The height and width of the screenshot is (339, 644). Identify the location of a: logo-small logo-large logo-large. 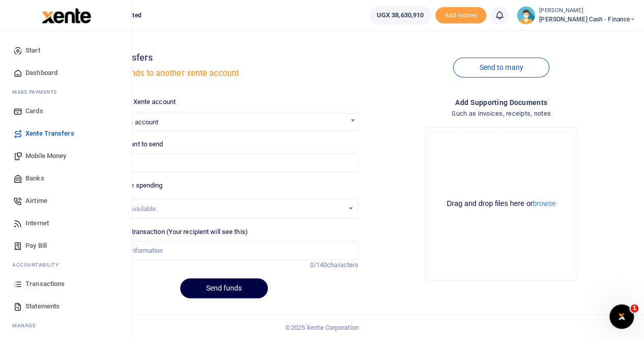
(66, 15).